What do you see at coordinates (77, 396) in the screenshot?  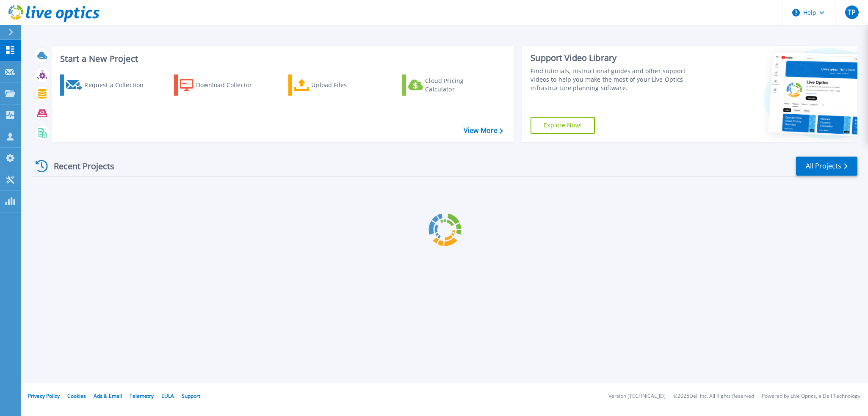 I see `a: Cookies` at bounding box center [77, 396].